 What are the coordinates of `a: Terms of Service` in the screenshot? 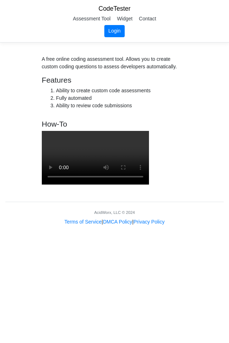 It's located at (83, 222).